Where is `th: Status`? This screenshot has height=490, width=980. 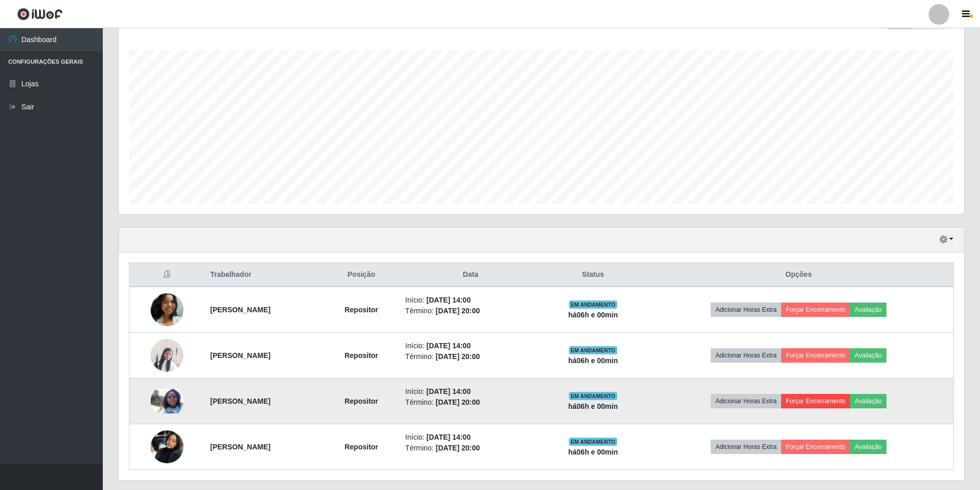 th: Status is located at coordinates (593, 275).